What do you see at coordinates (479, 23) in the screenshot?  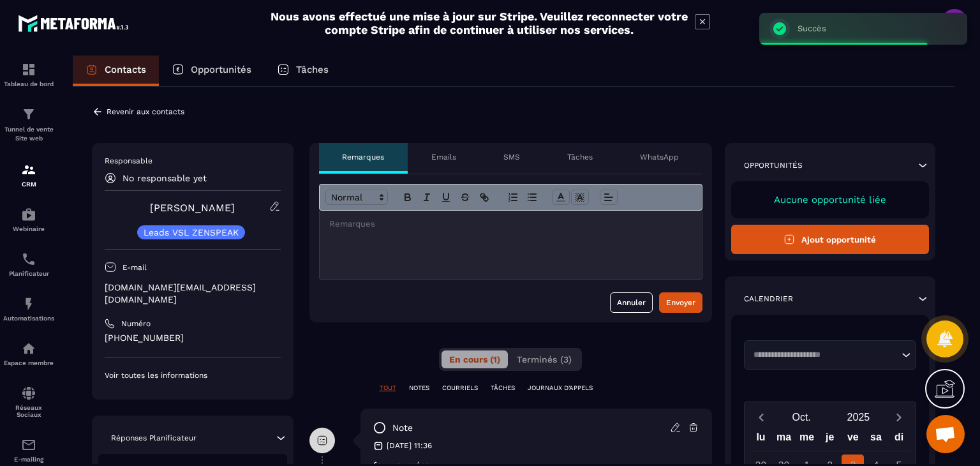 I see `h2: Nous avons effectué une mise à jour sur Stripe. Veuillez reconnecter votre compte Stripe afin de ...` at bounding box center [479, 23].